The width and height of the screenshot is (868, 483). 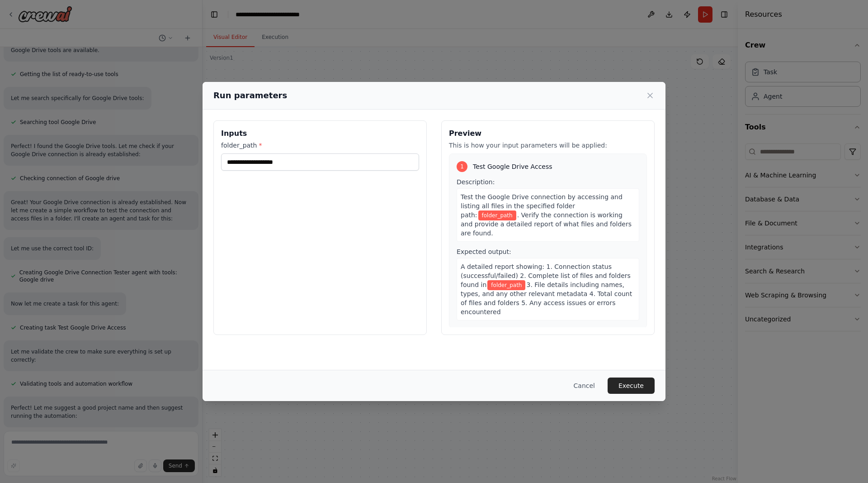 I want to click on button: Cancel, so click(x=584, y=385).